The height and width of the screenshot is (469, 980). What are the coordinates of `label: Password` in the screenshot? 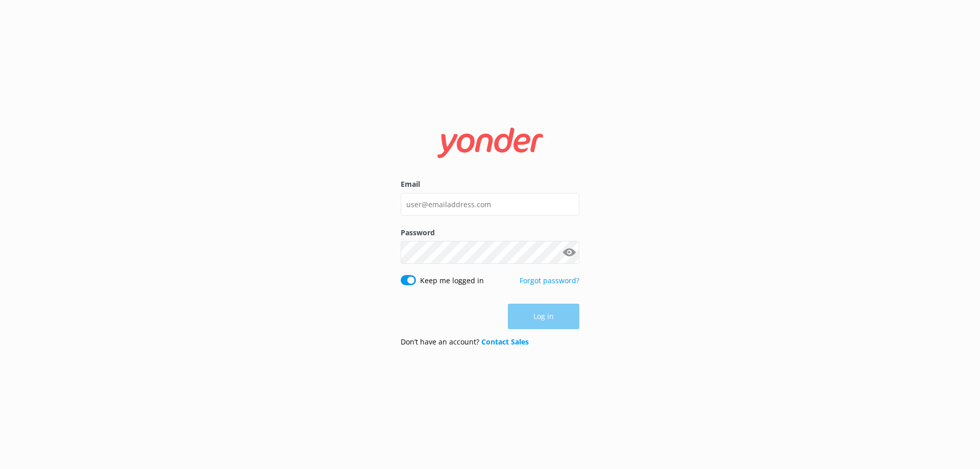 It's located at (490, 233).